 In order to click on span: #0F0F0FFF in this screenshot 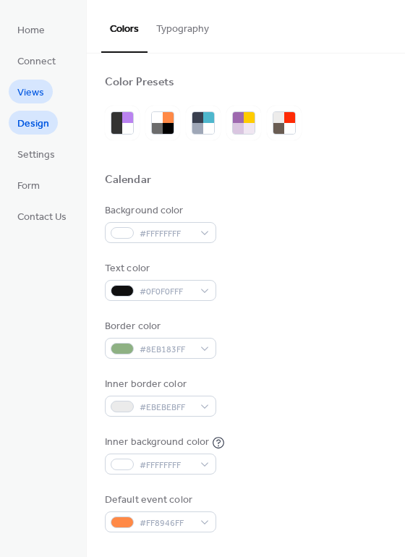, I will do `click(166, 291)`.